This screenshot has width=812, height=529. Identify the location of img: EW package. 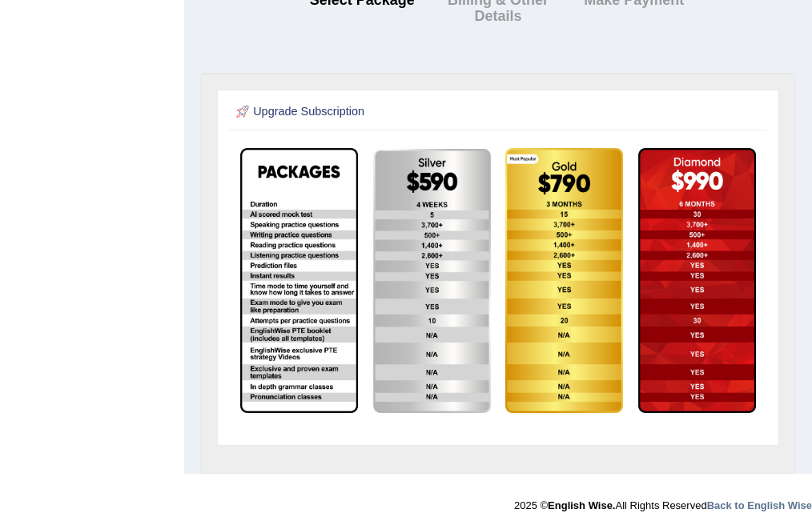
(299, 280).